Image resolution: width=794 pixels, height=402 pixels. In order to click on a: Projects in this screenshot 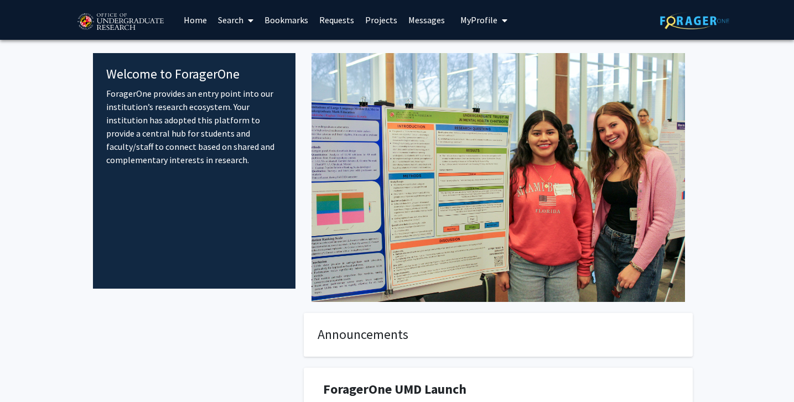, I will do `click(381, 20)`.